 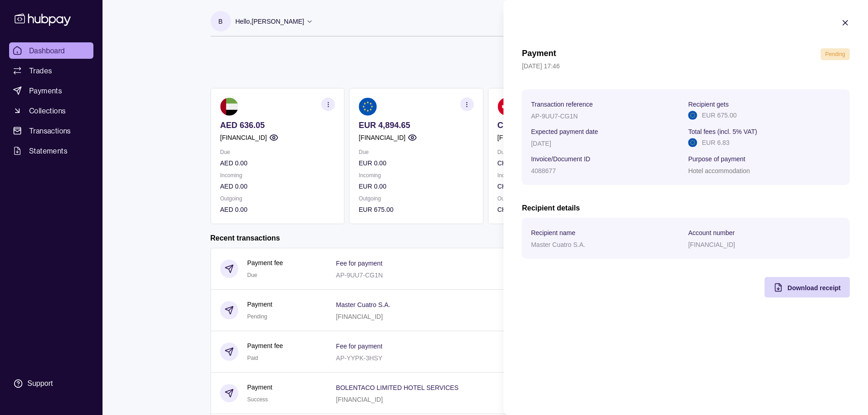 I want to click on p: Transaction reference, so click(x=562, y=104).